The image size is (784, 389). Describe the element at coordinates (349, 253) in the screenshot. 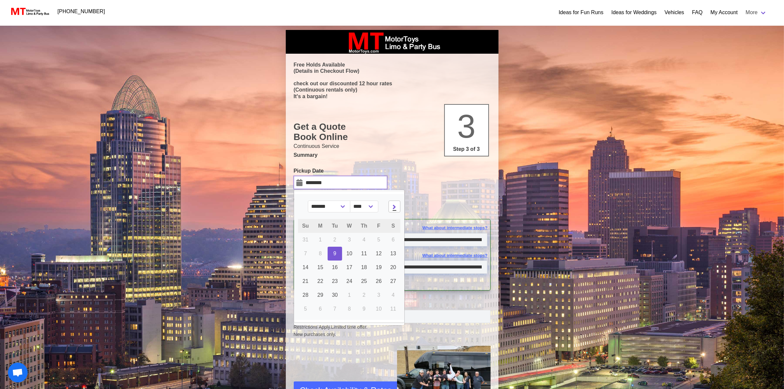

I see `a: 10` at that location.